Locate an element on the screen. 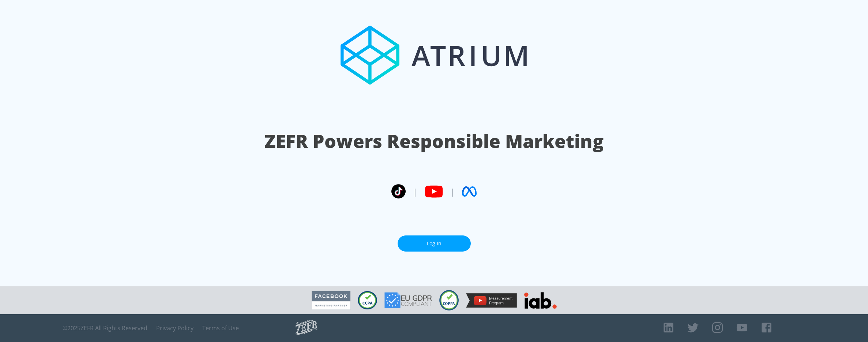 The height and width of the screenshot is (342, 868). img: CCPA Compliant is located at coordinates (367, 300).